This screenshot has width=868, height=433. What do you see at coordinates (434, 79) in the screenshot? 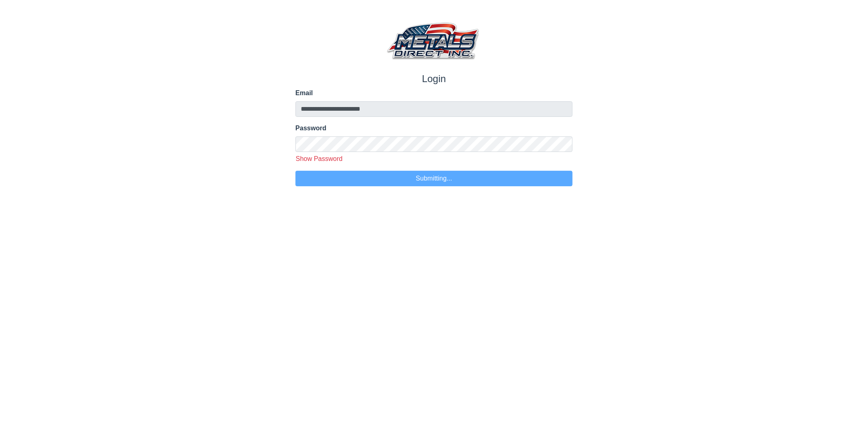
I see `h1: Login` at bounding box center [434, 79].